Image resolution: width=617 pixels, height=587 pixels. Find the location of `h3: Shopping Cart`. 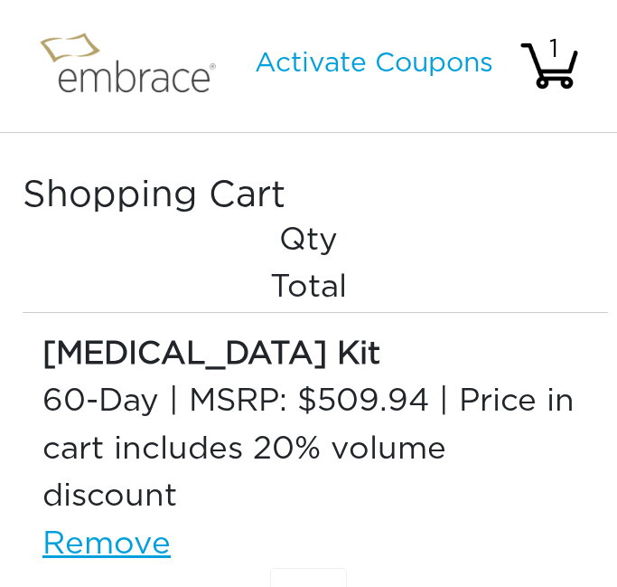

h3: Shopping Cart is located at coordinates (308, 195).